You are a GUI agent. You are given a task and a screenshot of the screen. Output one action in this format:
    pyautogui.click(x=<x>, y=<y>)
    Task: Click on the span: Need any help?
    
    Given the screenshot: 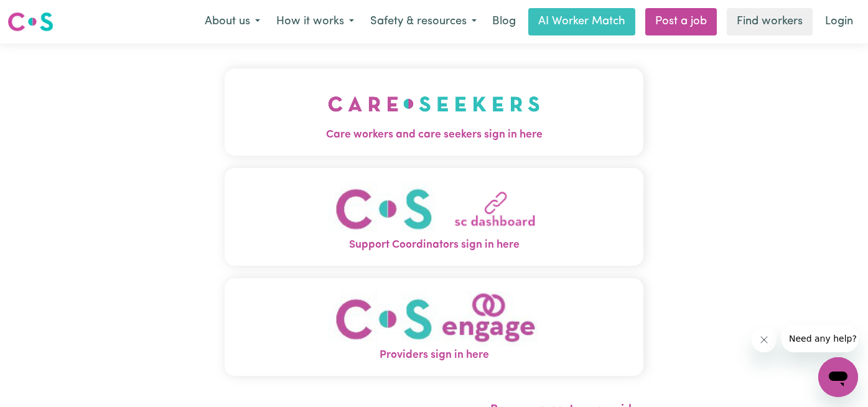 What is the action you would take?
    pyautogui.click(x=41, y=13)
    